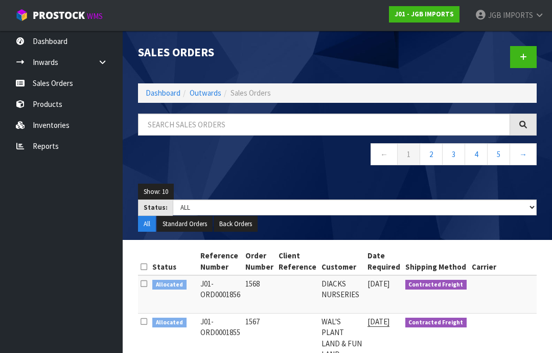 This screenshot has height=353, width=552. What do you see at coordinates (338, 155) in the screenshot?
I see `nav: Page navigation` at bounding box center [338, 155].